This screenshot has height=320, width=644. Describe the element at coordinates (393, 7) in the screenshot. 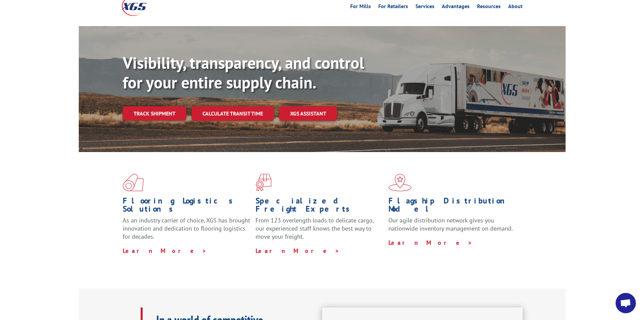

I see `a: For Retailers` at that location.